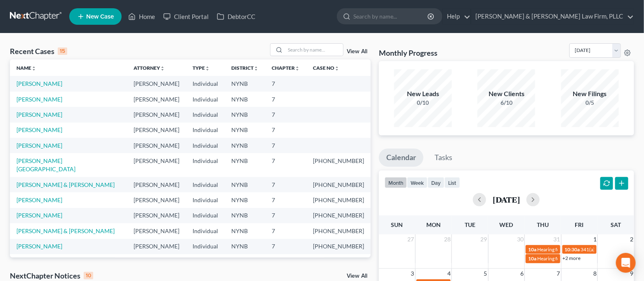 This screenshot has height=281, width=644. What do you see at coordinates (201, 68) in the screenshot?
I see `a: Typeunfold_more` at bounding box center [201, 68].